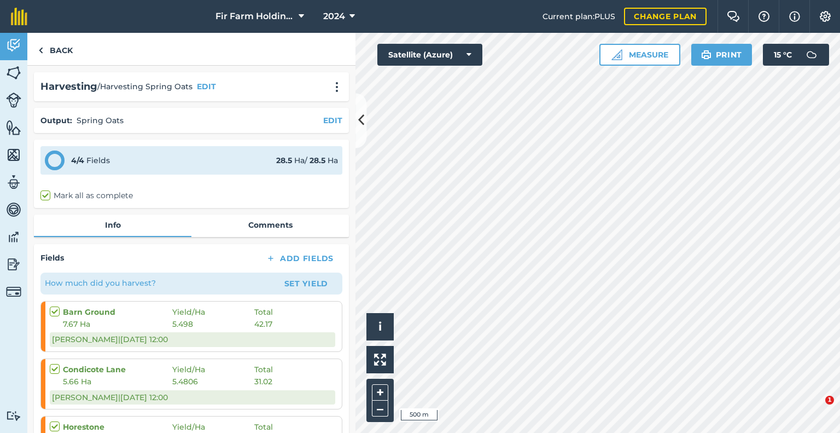 The height and width of the screenshot is (433, 840). I want to click on img: svg+xml;base64,PHN2ZyB4bWxucz0iaHR0cDovL3d3dy53My5vcmcvMjAwMC9zdmciIHdpZHRoPSIyMCIgaGVpZ2h0PSIyNC..., so click(337, 87).